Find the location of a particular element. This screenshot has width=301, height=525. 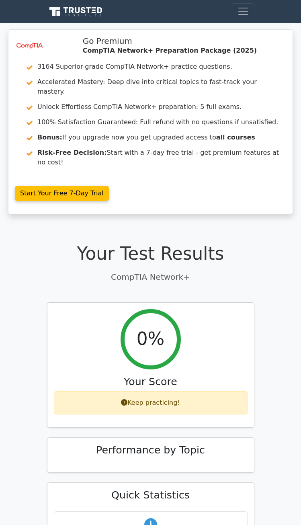

div: Keep practicing! is located at coordinates (151, 403).